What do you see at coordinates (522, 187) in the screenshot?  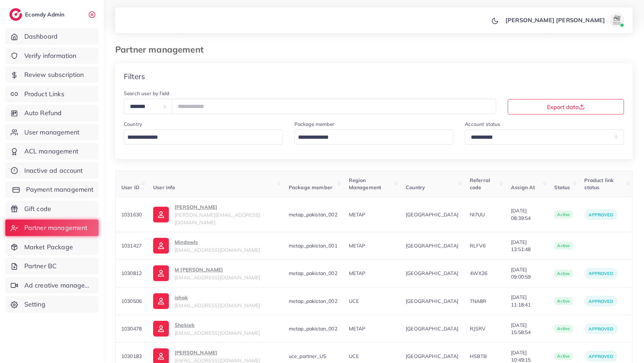 I see `span: Assign At` at bounding box center [522, 187].